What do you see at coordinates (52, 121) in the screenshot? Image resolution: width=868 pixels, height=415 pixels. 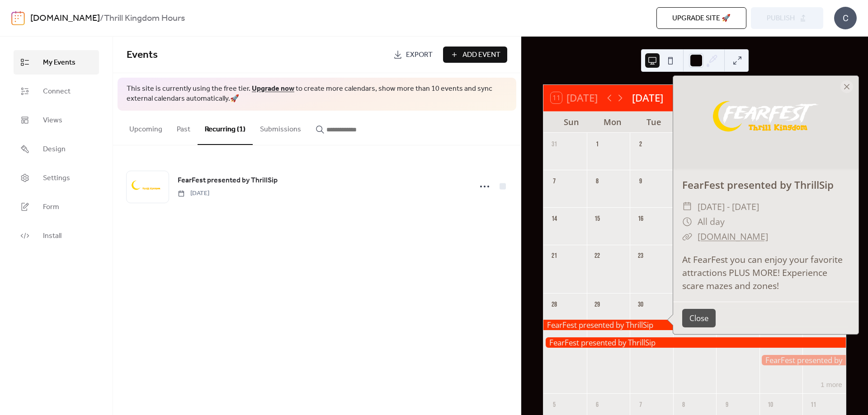 I see `span: Views` at bounding box center [52, 121].